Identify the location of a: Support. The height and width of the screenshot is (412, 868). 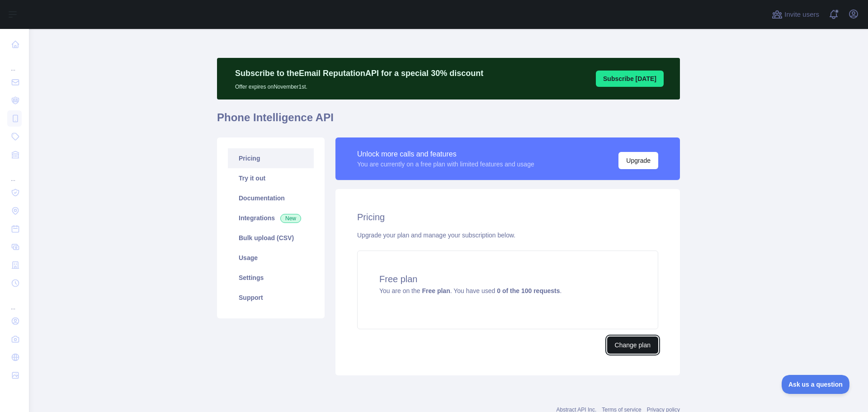
(271, 298).